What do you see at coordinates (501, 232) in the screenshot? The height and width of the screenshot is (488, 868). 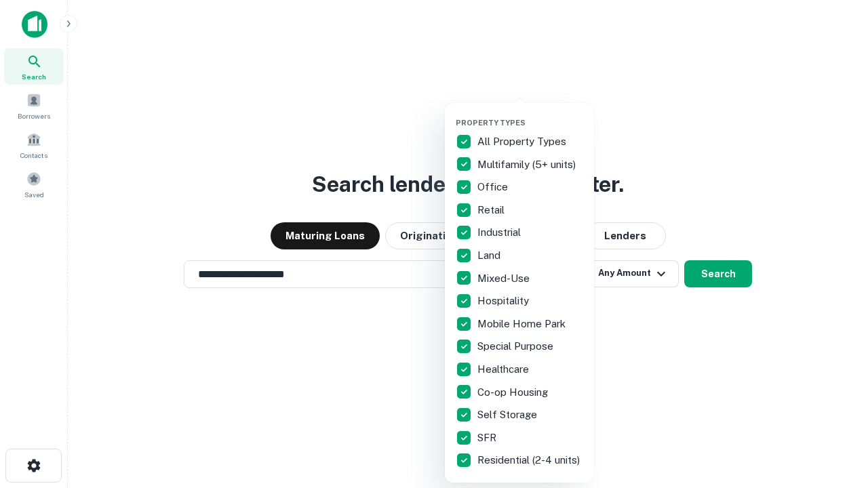 I see `p: Industrial` at bounding box center [501, 232].